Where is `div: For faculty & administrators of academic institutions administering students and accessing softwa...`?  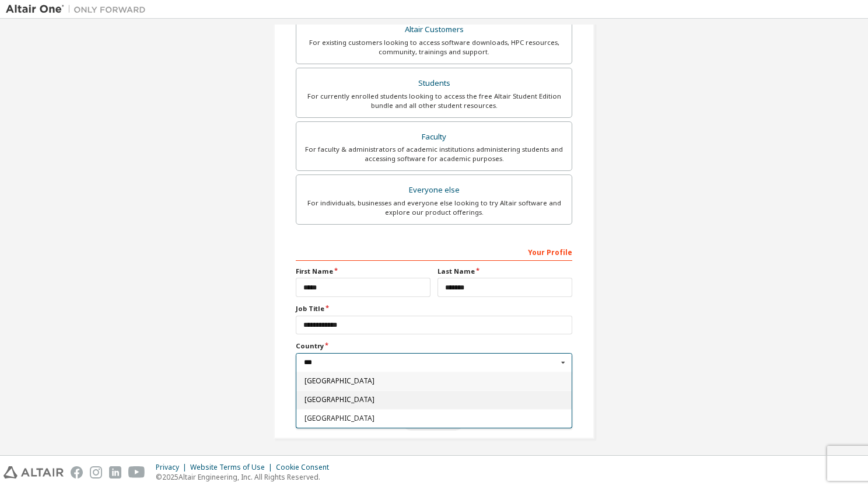 div: For faculty & administrators of academic institutions administering students and accessing softwa... is located at coordinates (434, 154).